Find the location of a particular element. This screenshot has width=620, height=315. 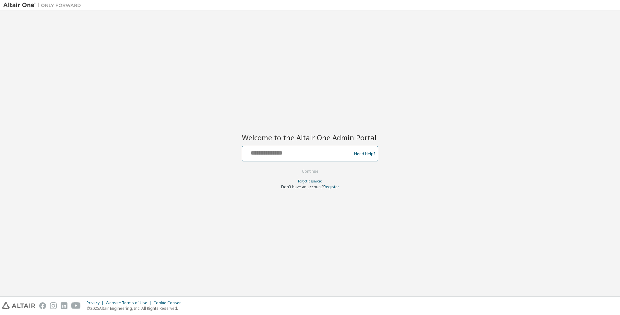

img: Altair One is located at coordinates (44, 5).